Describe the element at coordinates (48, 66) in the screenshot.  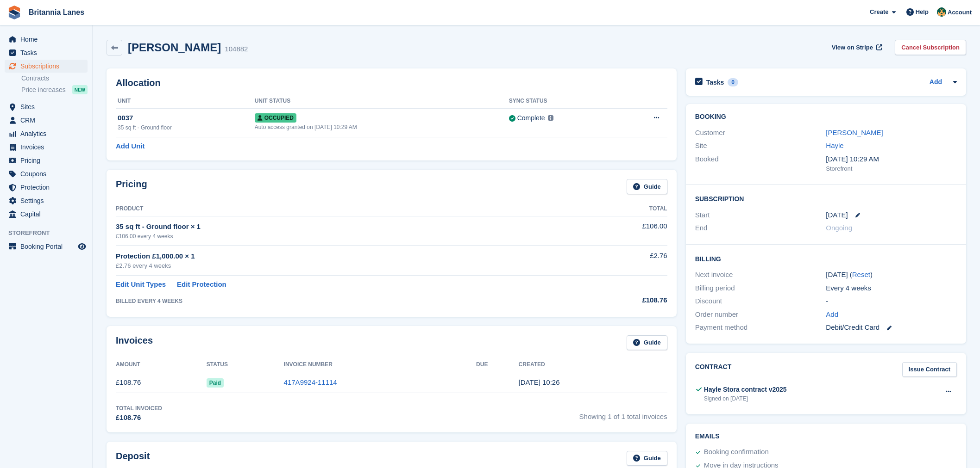
I see `span: Subscriptions` at that location.